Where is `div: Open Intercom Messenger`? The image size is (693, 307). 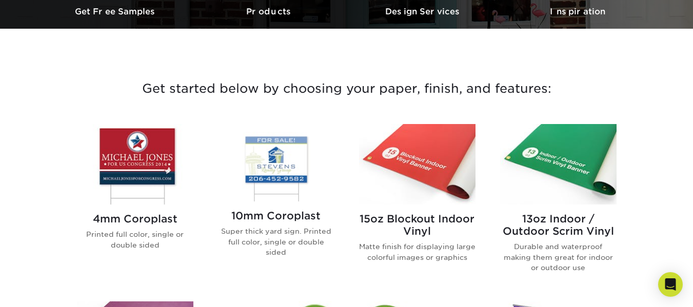 div: Open Intercom Messenger is located at coordinates (671, 285).